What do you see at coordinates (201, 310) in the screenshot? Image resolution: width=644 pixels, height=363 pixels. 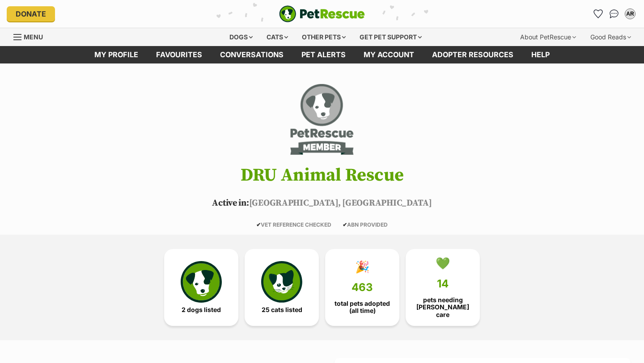 I see `span: 2 dogs listed` at bounding box center [201, 310].